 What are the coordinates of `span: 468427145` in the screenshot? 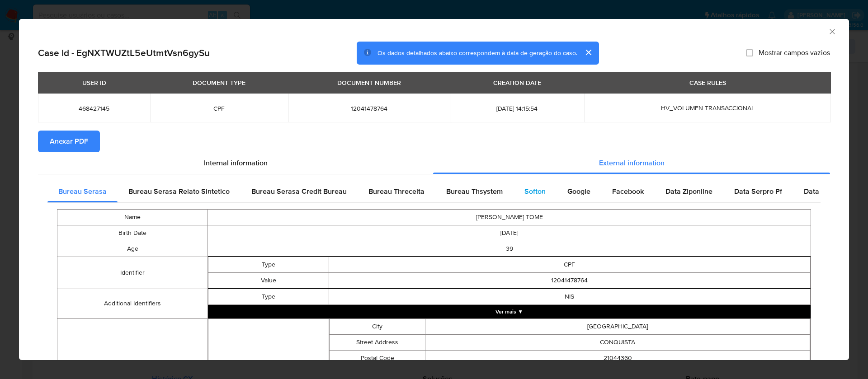 It's located at (94, 108).